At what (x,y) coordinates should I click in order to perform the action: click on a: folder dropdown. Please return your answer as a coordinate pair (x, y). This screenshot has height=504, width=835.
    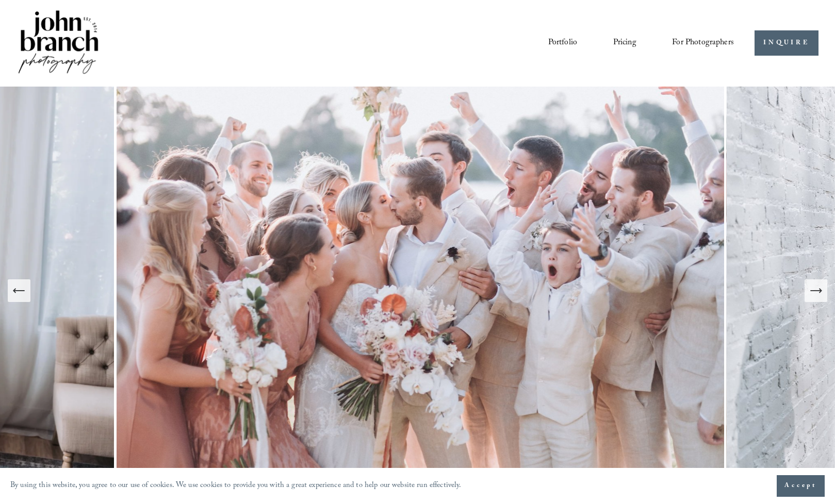
    Looking at the image, I should click on (703, 43).